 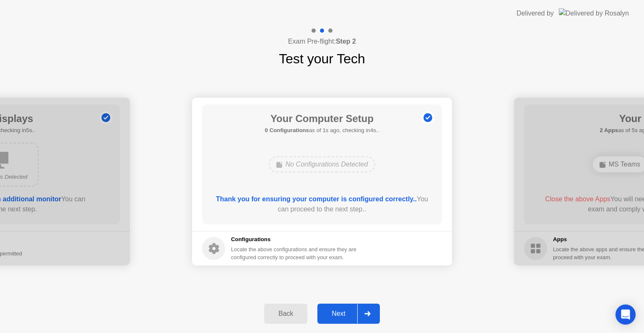 I want to click on div: No Configurations Detected, so click(x=322, y=165).